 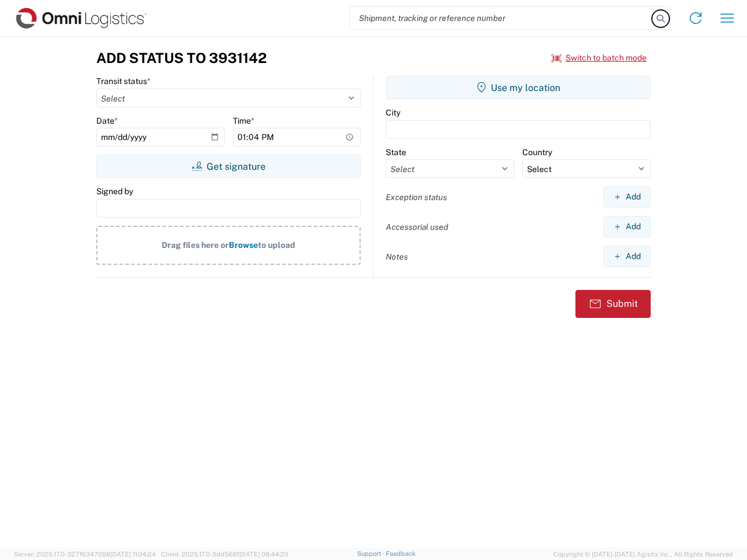 What do you see at coordinates (372, 554) in the screenshot?
I see `a: Support` at bounding box center [372, 554].